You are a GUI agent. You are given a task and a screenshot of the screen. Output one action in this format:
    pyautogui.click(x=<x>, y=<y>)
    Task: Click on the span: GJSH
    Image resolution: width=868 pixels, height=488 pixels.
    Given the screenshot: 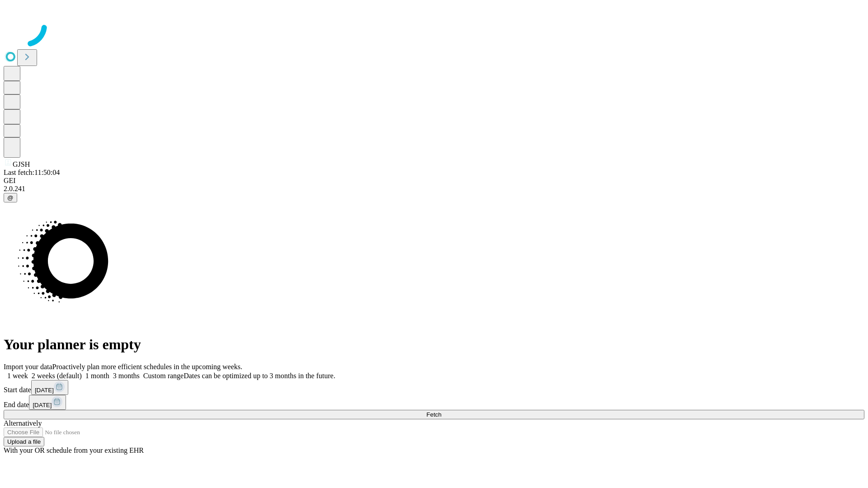 What is the action you would take?
    pyautogui.click(x=21, y=164)
    